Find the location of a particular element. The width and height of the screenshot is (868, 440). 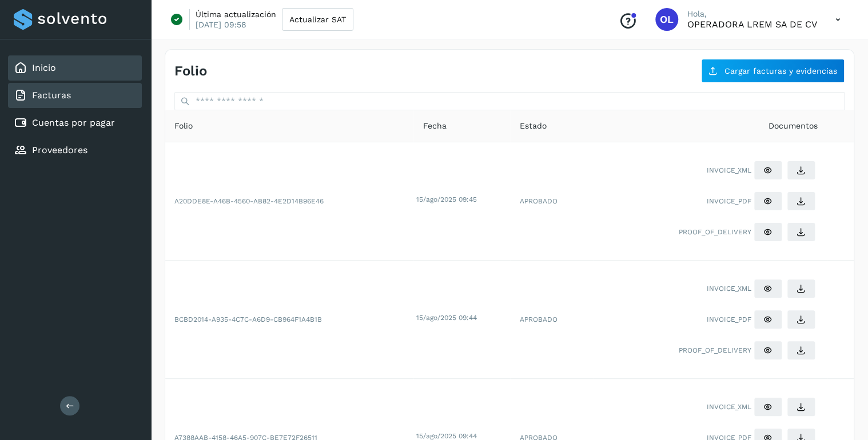

a: Facturas is located at coordinates (51, 95).